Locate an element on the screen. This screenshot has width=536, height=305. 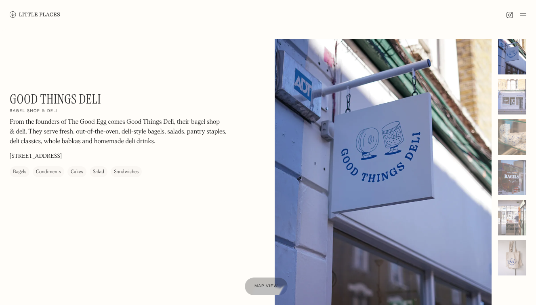
div: Bagels is located at coordinates (19, 172).